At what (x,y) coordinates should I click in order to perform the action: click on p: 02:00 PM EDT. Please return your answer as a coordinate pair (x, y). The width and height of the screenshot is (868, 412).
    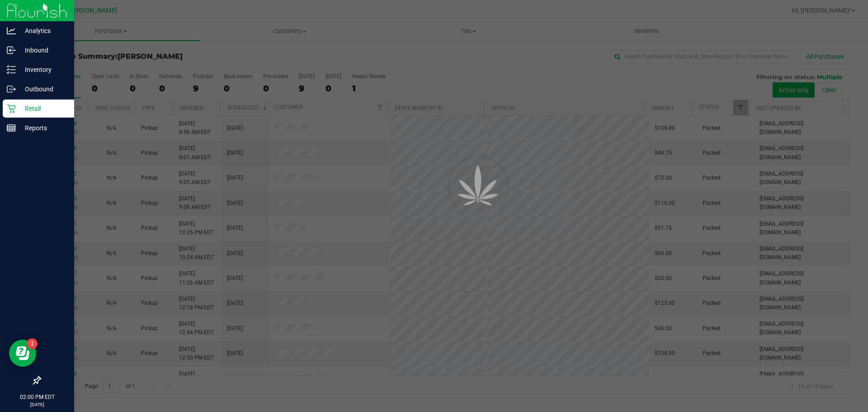
    Looking at the image, I should click on (37, 397).